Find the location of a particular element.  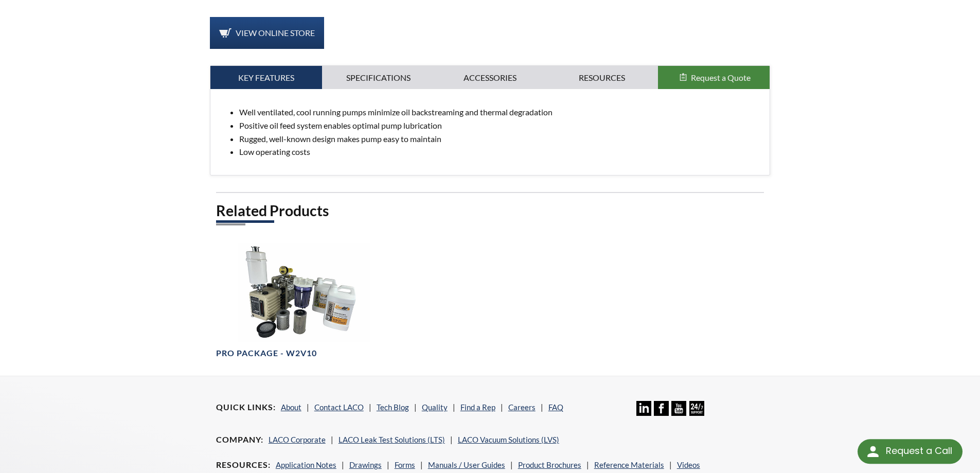

a: Contact LACO is located at coordinates (339, 407).